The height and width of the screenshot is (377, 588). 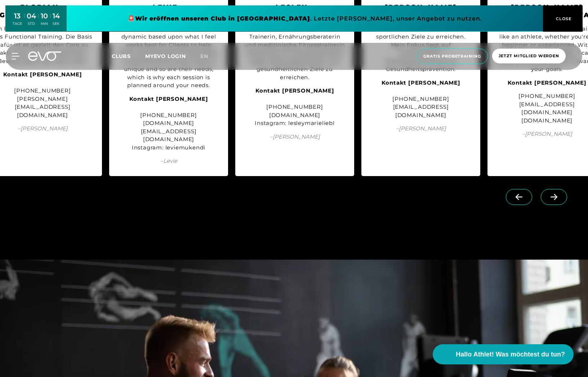 What do you see at coordinates (503, 354) in the screenshot?
I see `button: Hallo Athlet! Was möchtest du tun?` at bounding box center [503, 354].